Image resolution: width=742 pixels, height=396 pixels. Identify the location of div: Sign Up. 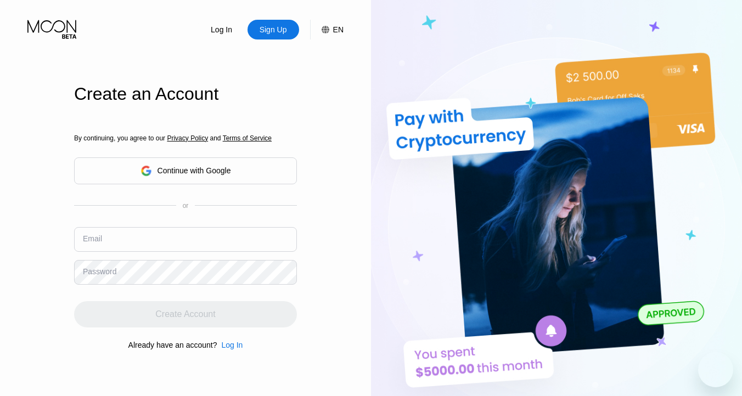
(273, 30).